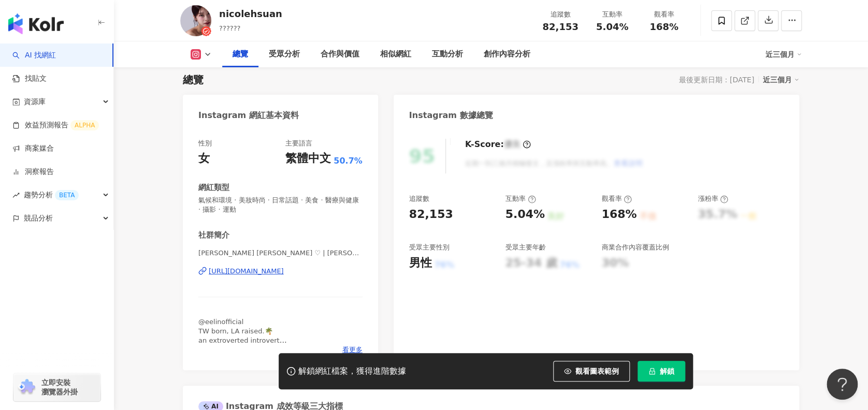 Image resolution: width=868 pixels, height=410 pixels. Describe the element at coordinates (652, 371) in the screenshot. I see `span: lock` at that location.